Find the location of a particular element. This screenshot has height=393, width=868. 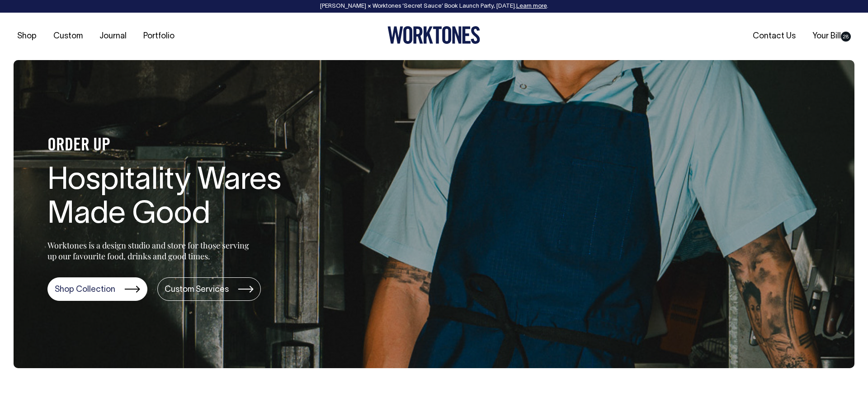

a: Custom Services is located at coordinates (209, 289).